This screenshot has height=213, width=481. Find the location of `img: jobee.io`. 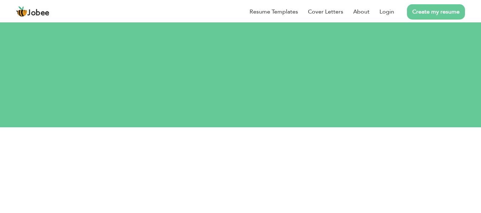

img: jobee.io is located at coordinates (22, 12).